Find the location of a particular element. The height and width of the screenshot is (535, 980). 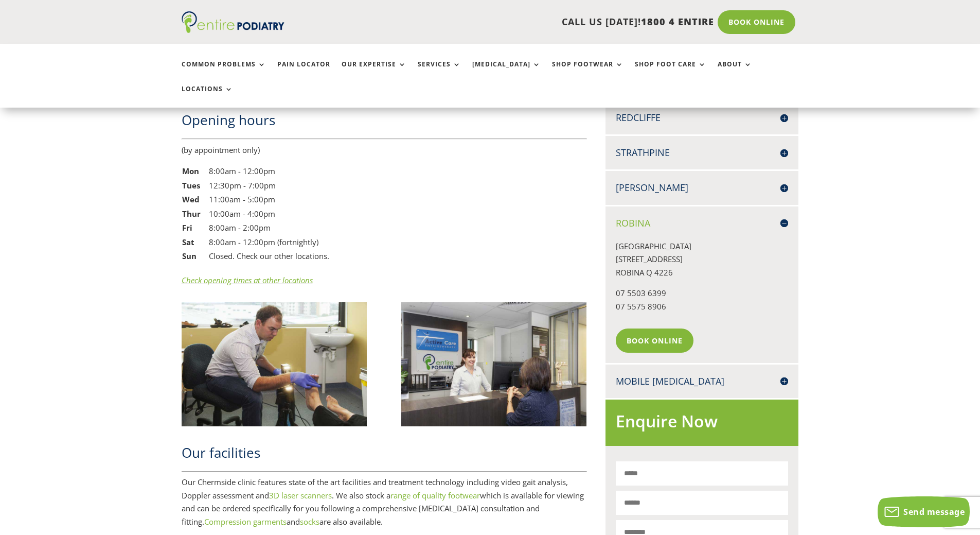

strong: Mon is located at coordinates (190, 171).